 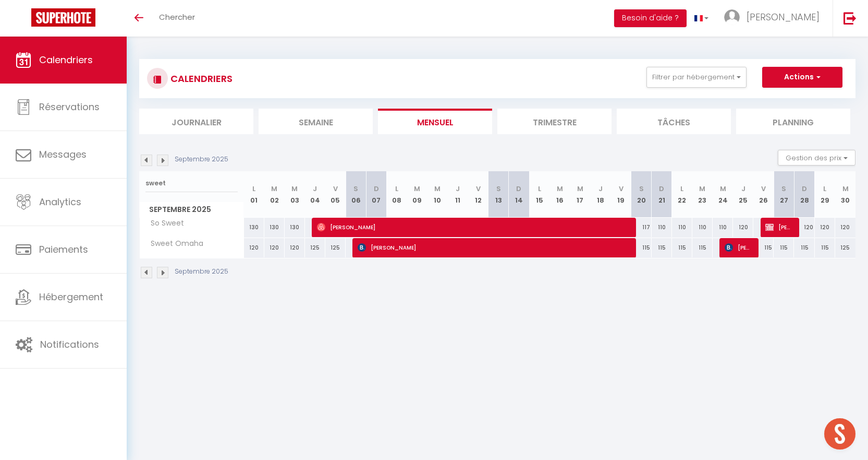 What do you see at coordinates (163, 223) in the screenshot?
I see `span: So Sweet` at bounding box center [163, 223].